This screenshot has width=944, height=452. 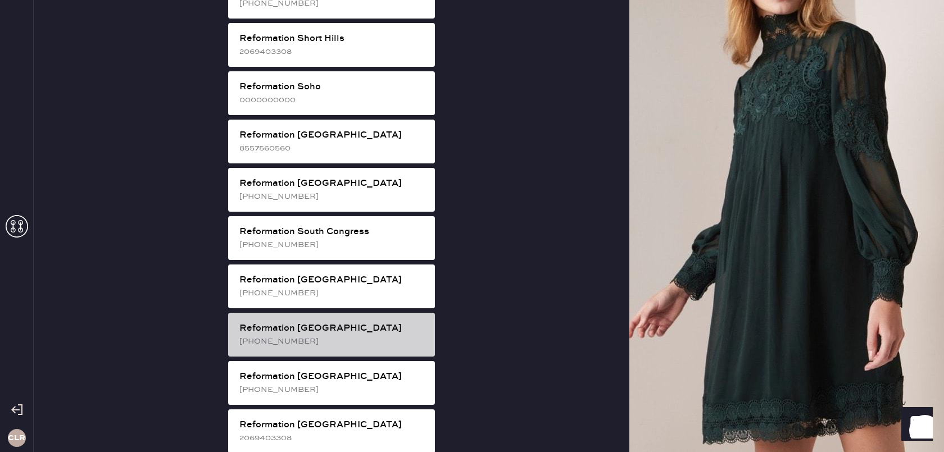 What do you see at coordinates (333, 232) in the screenshot?
I see `div: Reformation South Congress` at bounding box center [333, 232].